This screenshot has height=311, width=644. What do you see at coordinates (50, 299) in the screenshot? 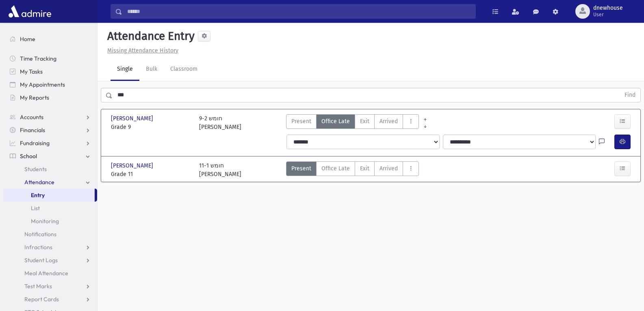
I see `a: Report Cards` at bounding box center [50, 299].